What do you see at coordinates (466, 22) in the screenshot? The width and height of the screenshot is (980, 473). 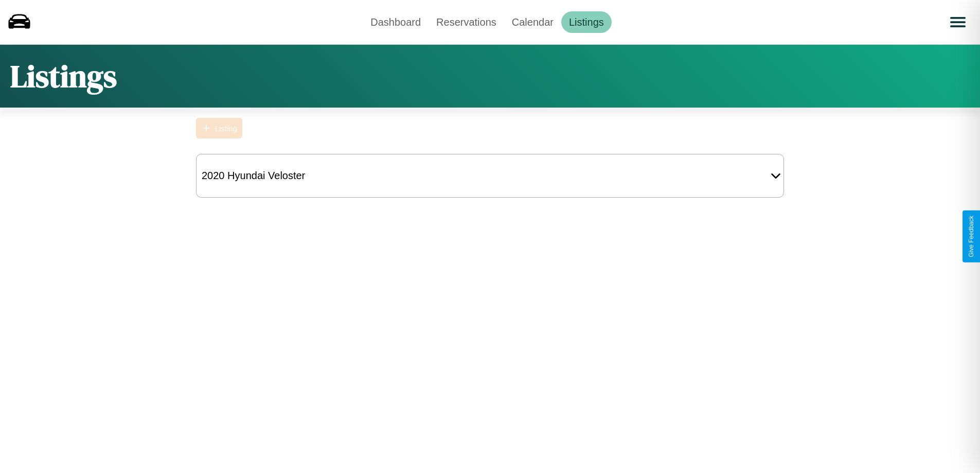 I see `a: Reservations` at bounding box center [466, 22].